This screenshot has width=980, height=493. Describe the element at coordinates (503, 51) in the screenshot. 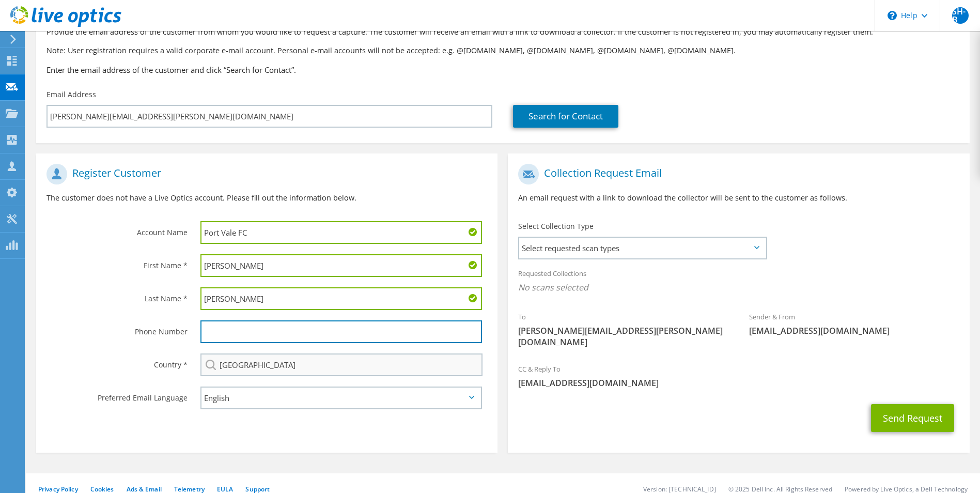

I see `p: Note: User registration requires a valid corporate e-mail account. Personal e-mail accounts will ...` at that location.